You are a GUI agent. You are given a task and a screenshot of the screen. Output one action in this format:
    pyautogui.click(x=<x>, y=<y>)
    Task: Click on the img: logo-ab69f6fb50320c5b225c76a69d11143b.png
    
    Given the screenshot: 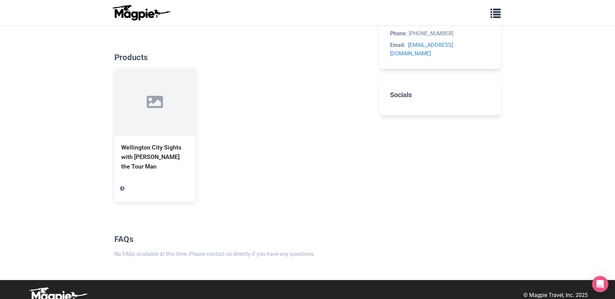 What is the action you would take?
    pyautogui.click(x=141, y=13)
    